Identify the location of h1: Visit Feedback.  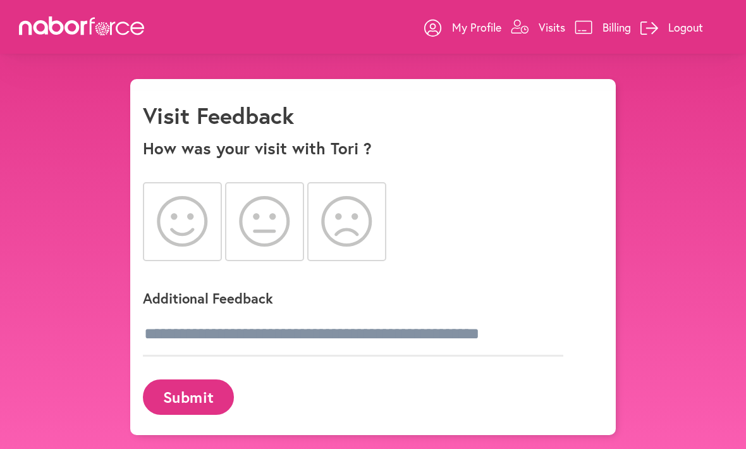
(218, 115).